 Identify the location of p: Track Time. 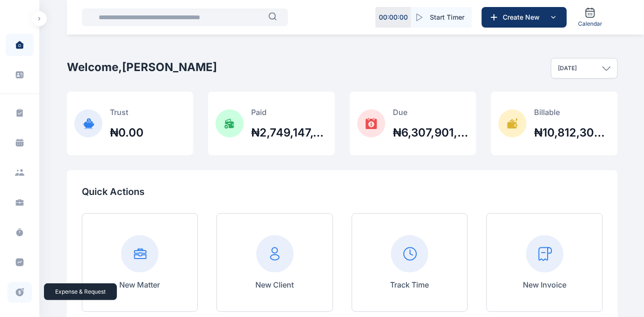
(410, 285).